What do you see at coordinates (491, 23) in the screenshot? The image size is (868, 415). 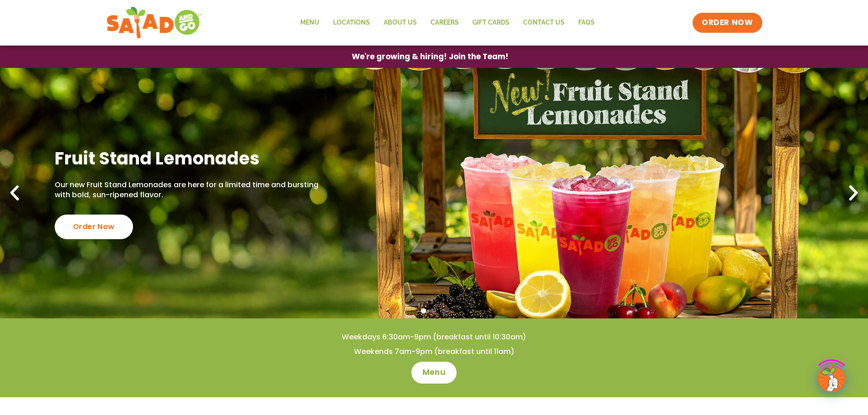 I see `a: GIFT CARDS` at bounding box center [491, 23].